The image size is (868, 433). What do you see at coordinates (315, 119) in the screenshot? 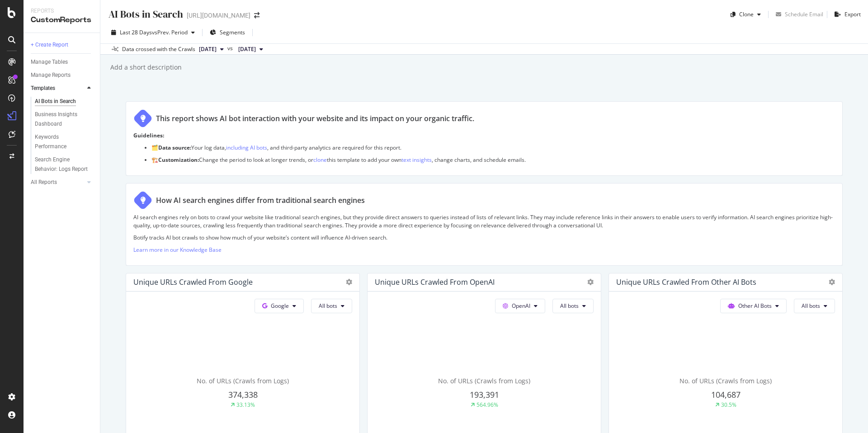
I see `div: This report shows AI bot interaction with your website and its impact on your organic traffic.` at bounding box center [315, 119].